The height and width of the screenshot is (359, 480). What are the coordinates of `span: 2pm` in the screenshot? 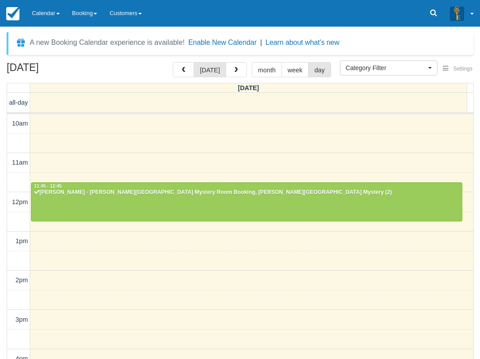 It's located at (22, 280).